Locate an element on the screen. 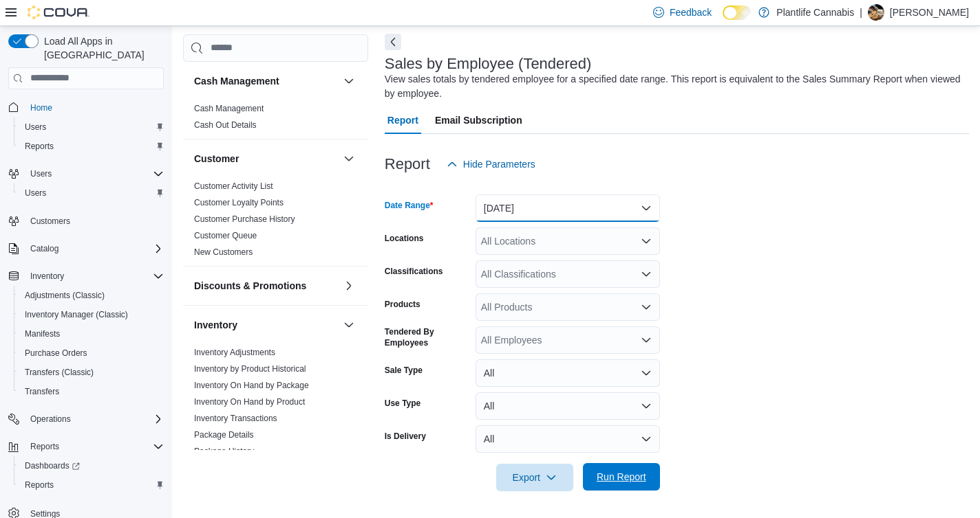 The width and height of the screenshot is (980, 518). a: Customer Loyalty Points is located at coordinates (239, 203).